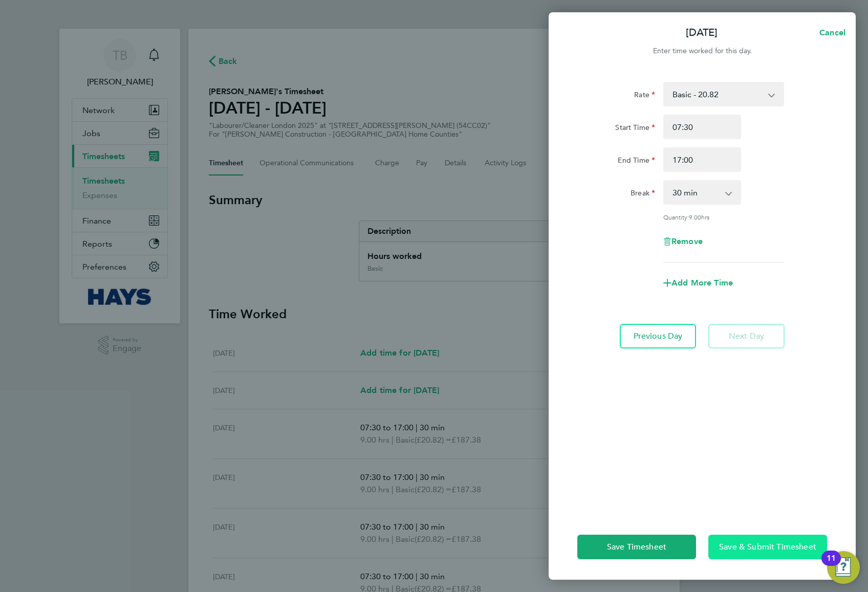 The height and width of the screenshot is (592, 868). What do you see at coordinates (636, 547) in the screenshot?
I see `span: Save Timesheet` at bounding box center [636, 547].